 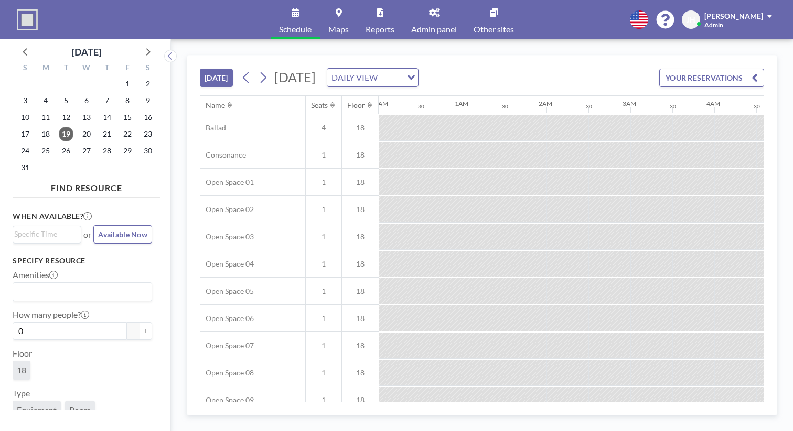 What do you see at coordinates (46, 151) in the screenshot?
I see `span: Monday, August 25, 2025` at bounding box center [46, 151].